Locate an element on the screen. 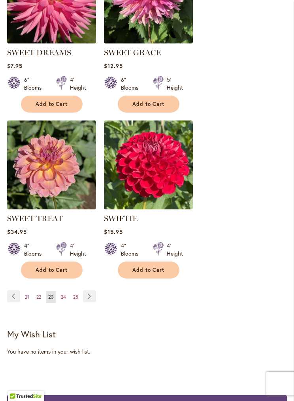  span: 21 is located at coordinates (27, 296).